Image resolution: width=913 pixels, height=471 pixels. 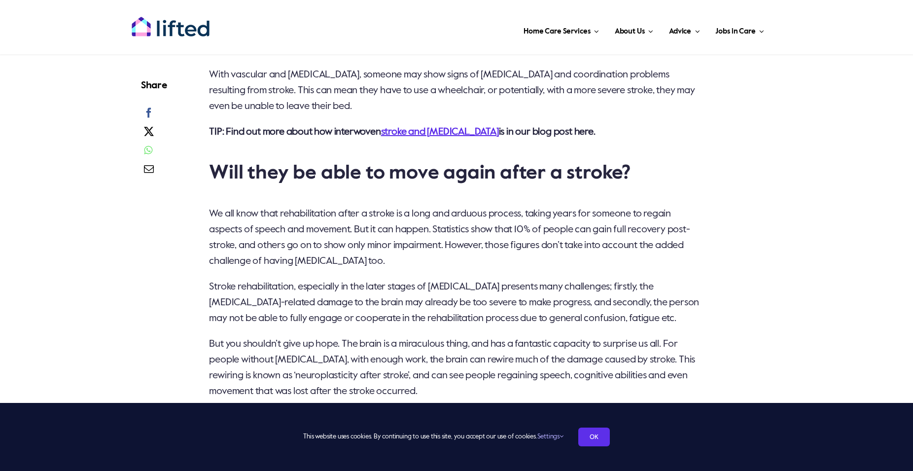 What do you see at coordinates (171, 21) in the screenshot?
I see `a: lifted-logo` at bounding box center [171, 21].